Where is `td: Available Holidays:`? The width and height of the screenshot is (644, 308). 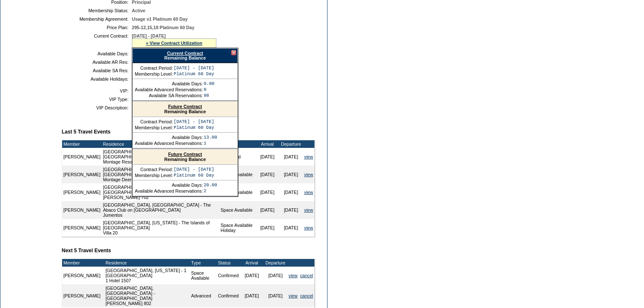 td: Available Holidays: is located at coordinates (96, 79).